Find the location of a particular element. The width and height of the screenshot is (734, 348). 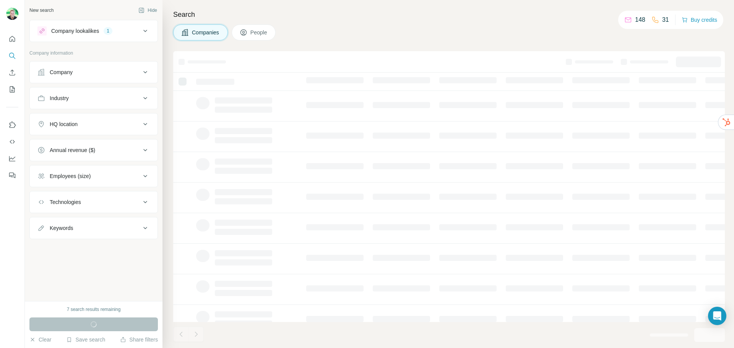

button: Save search is located at coordinates (86, 340).